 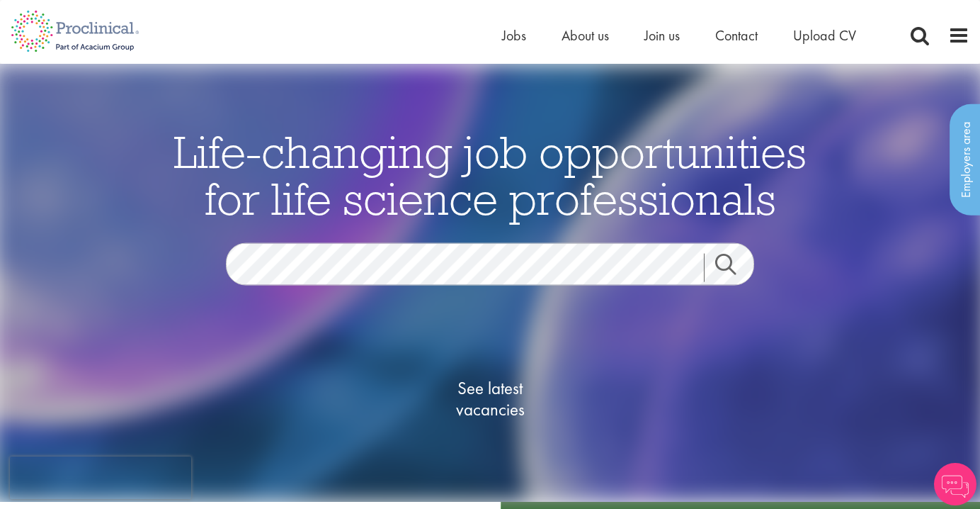 What do you see at coordinates (514, 36) in the screenshot?
I see `a: Jobs` at bounding box center [514, 36].